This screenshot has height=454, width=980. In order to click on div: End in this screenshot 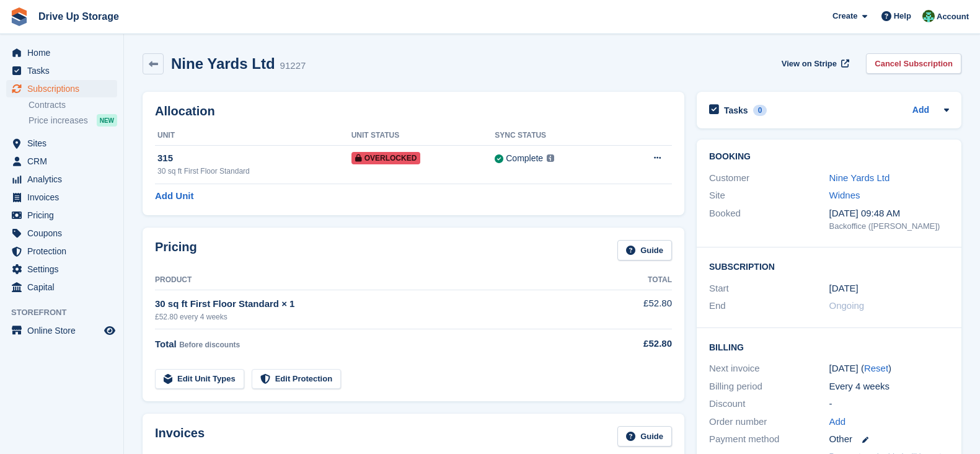, I will do `click(769, 306)`.